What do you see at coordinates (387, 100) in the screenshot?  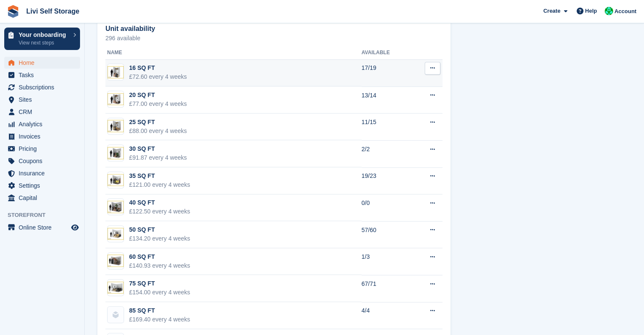 I see `td: 13/14` at bounding box center [387, 100].